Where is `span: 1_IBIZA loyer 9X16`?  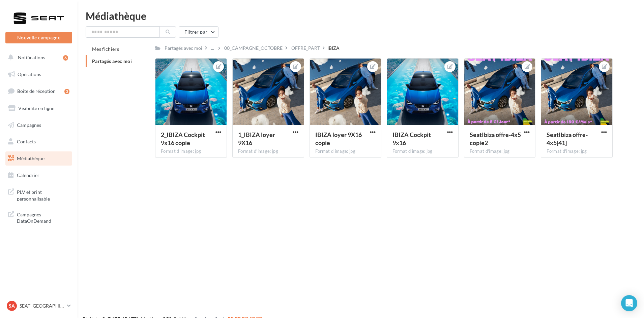 span: 1_IBIZA loyer 9X16 is located at coordinates (257, 139).